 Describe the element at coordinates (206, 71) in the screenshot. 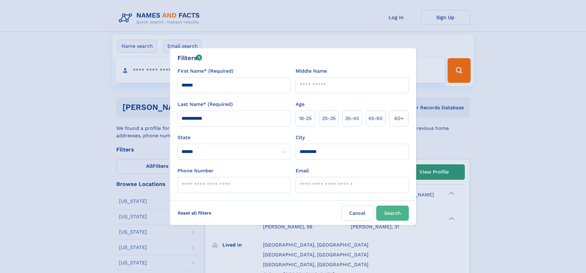

I see `label: First Name* (Required)` at that location.